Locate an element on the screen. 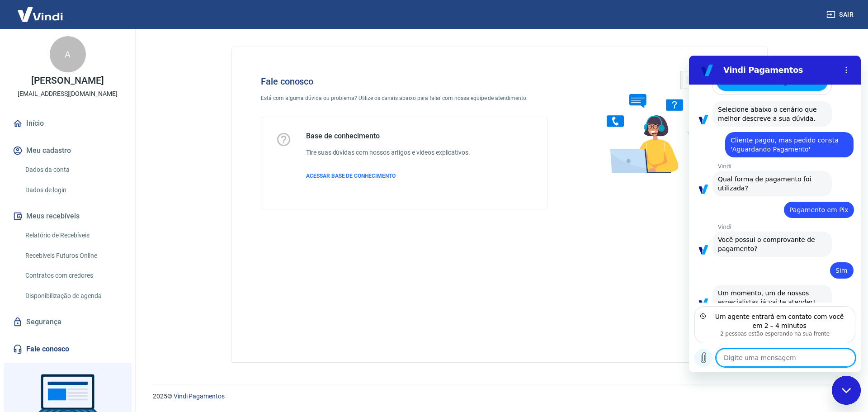 The image size is (868, 412). h5: Base de conhecimento is located at coordinates (388, 136).